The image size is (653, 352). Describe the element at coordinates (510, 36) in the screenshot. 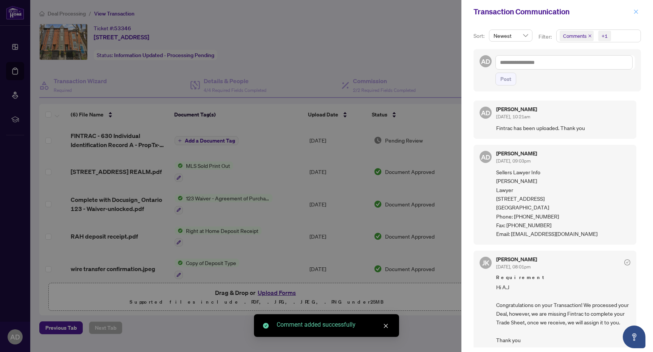

I see `span: Newest` at that location.